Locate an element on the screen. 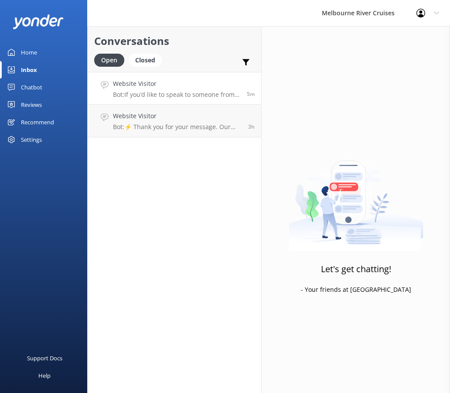 The image size is (450, 393). div: Help is located at coordinates (44, 376).